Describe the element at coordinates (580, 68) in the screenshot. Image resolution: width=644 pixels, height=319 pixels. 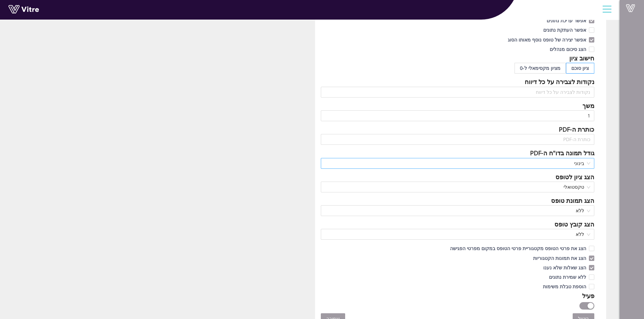
I see `span: ציון סוכם` at that location.